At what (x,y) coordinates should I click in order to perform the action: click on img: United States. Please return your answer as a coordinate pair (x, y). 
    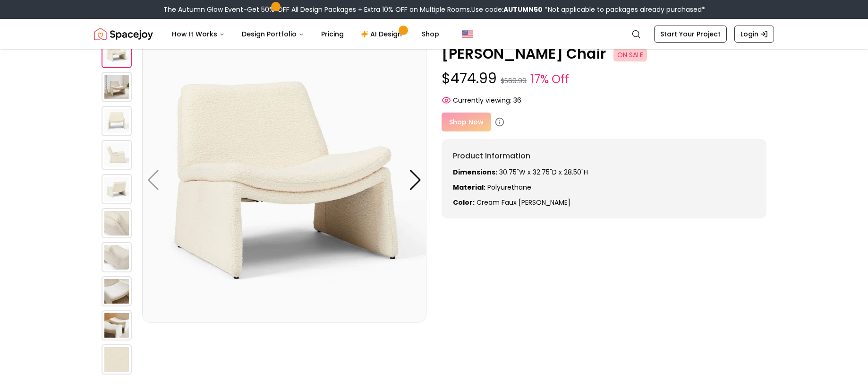
    Looking at the image, I should click on (468, 34).